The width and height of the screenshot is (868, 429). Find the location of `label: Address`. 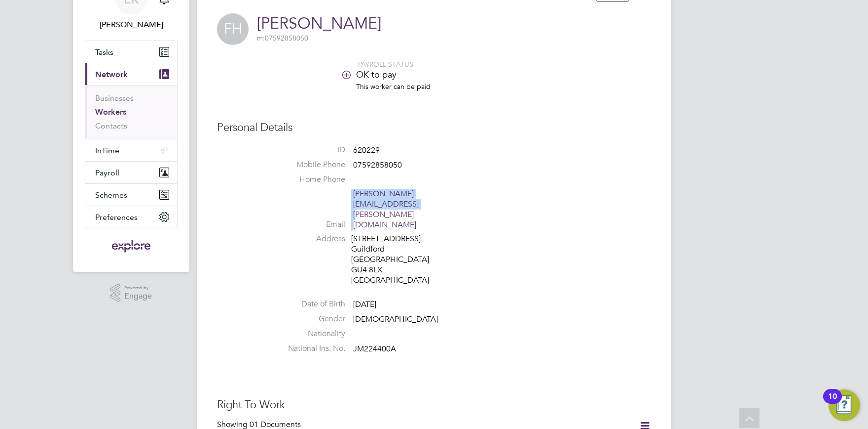

label: Address is located at coordinates (311, 238).